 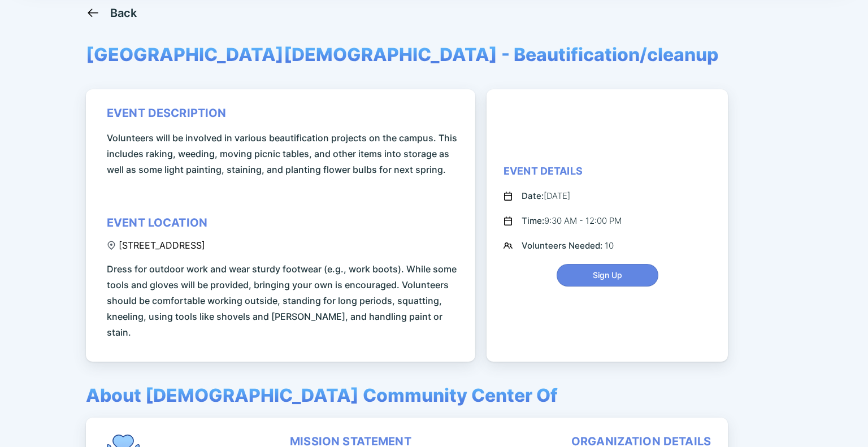 What do you see at coordinates (567, 246) in the screenshot?
I see `div: 10` at bounding box center [567, 246].